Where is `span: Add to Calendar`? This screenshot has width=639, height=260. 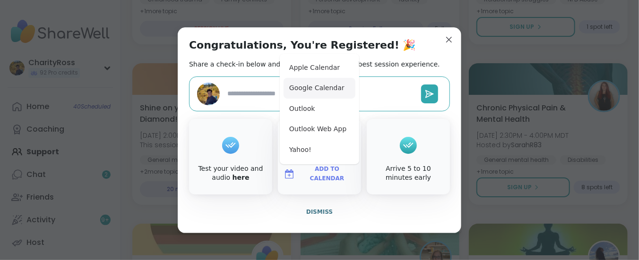 span: Add to Calendar is located at coordinates (327, 174).